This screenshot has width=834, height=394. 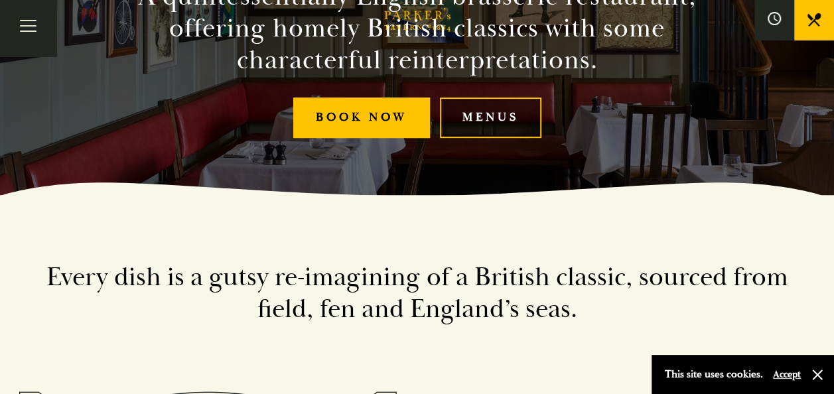 What do you see at coordinates (787, 374) in the screenshot?
I see `button: Accept` at bounding box center [787, 374].